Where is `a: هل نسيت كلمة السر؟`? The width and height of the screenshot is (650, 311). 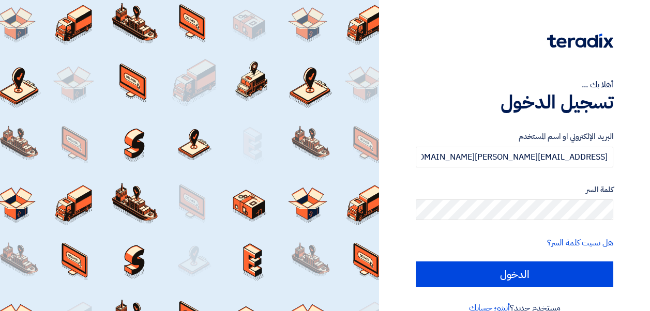
a: هل نسيت كلمة السر؟ is located at coordinates (580, 243).